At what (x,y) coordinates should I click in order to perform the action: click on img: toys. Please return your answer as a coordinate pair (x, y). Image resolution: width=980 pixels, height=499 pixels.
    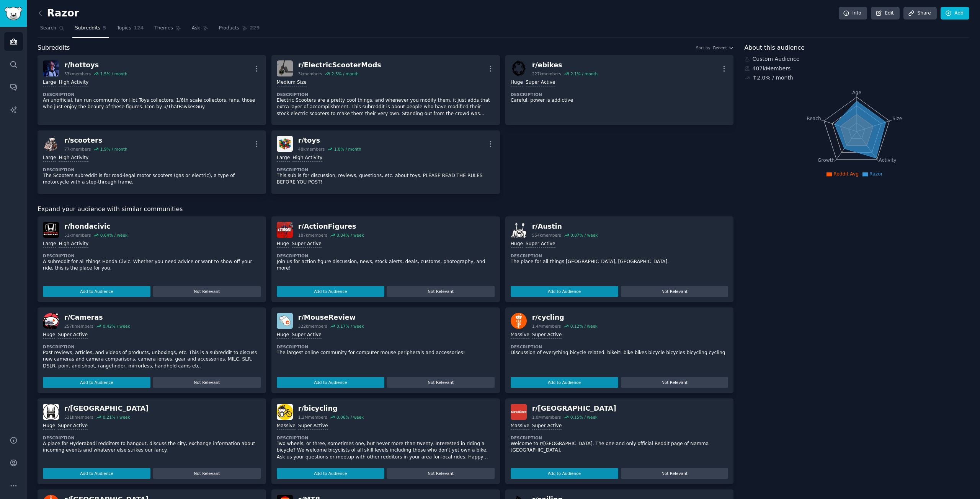
    Looking at the image, I should click on (285, 144).